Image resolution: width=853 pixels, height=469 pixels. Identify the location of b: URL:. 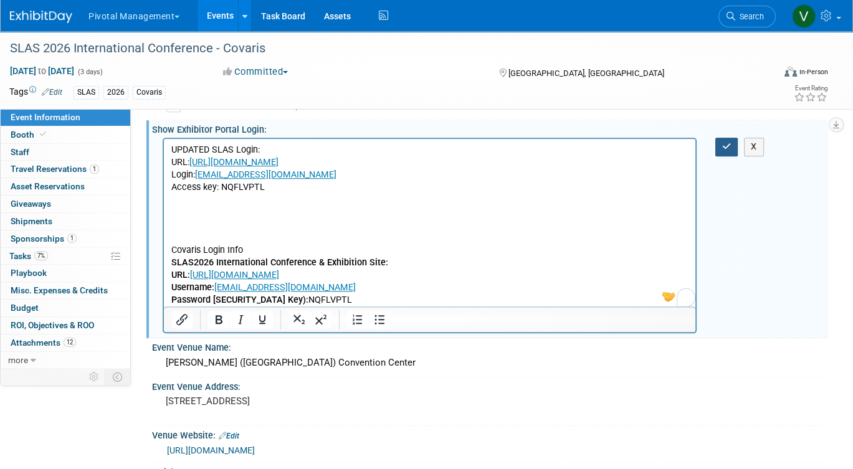
(17, 136).